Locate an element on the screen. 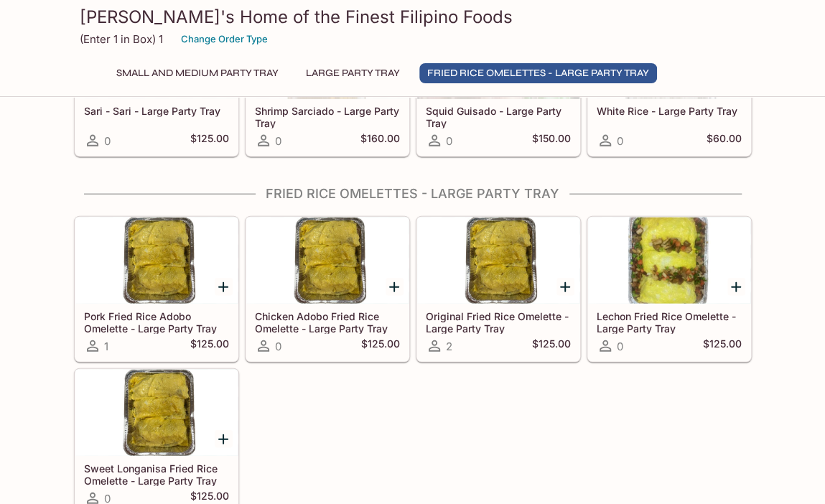 The image size is (825, 504). h5: Squid Guisado - Large Party Tray is located at coordinates (498, 116).